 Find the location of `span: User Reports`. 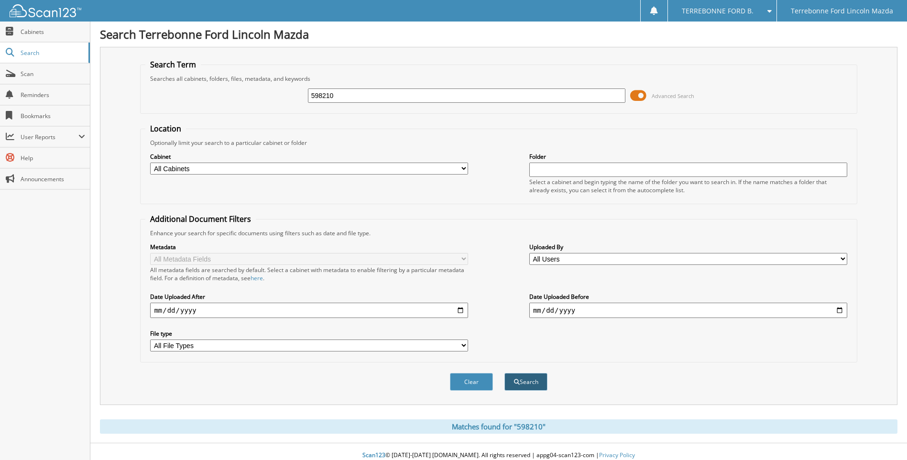

span: User Reports is located at coordinates (49, 137).